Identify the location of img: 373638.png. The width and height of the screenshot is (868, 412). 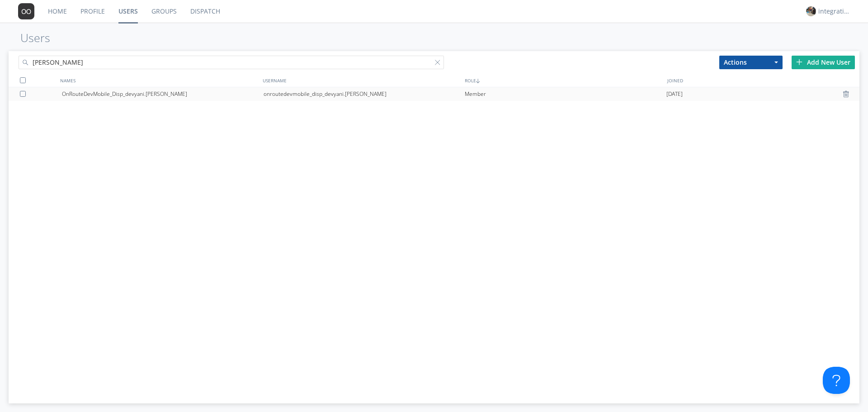
(26, 11).